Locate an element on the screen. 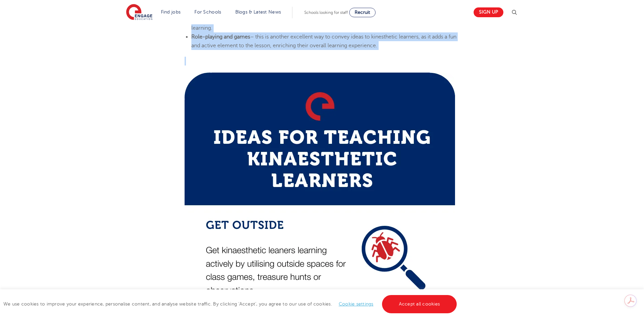  a: Recruit is located at coordinates (362, 13).